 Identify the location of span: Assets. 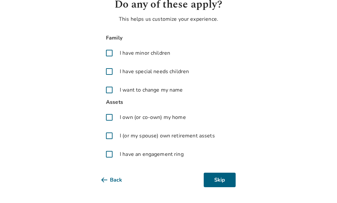
(168, 102).